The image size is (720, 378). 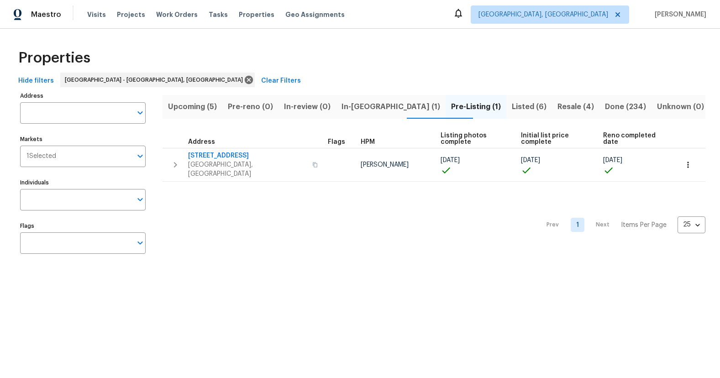 I want to click on span: Reno completed date, so click(x=633, y=139).